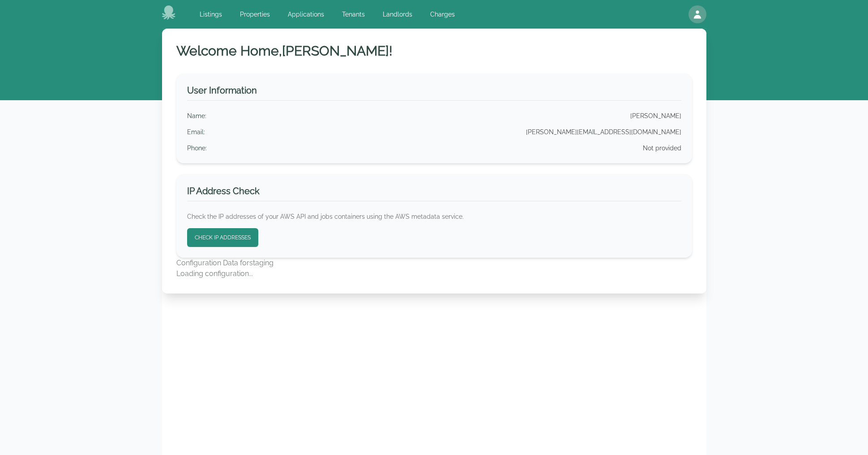 The height and width of the screenshot is (455, 868). I want to click on a: Landlords, so click(398, 14).